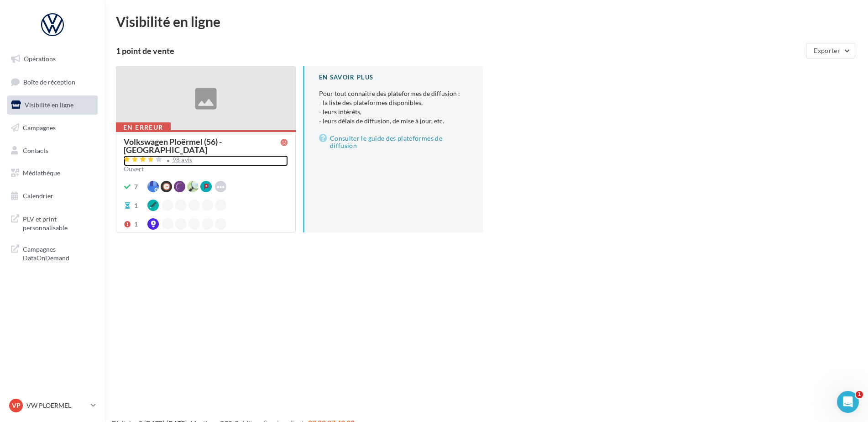  Describe the element at coordinates (52, 128) in the screenshot. I see `a: Campagnes` at that location.